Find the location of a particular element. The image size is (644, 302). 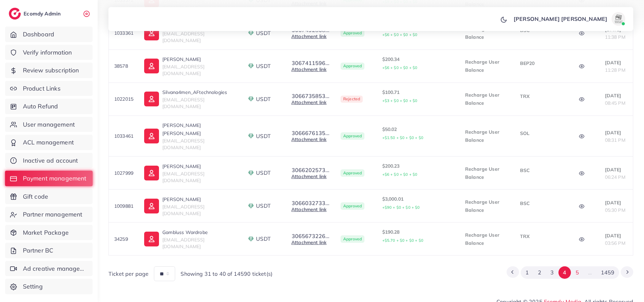

button: Go to page 4 is located at coordinates (565, 273).